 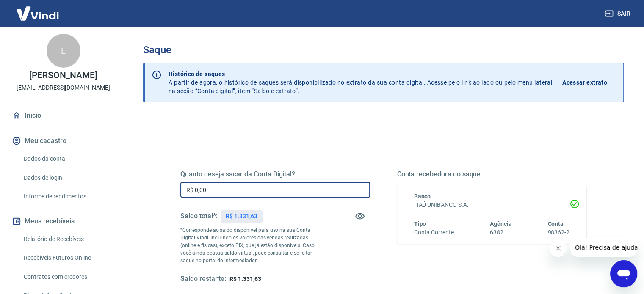 I want to click on h5: Saldo total*:, so click(x=199, y=216).